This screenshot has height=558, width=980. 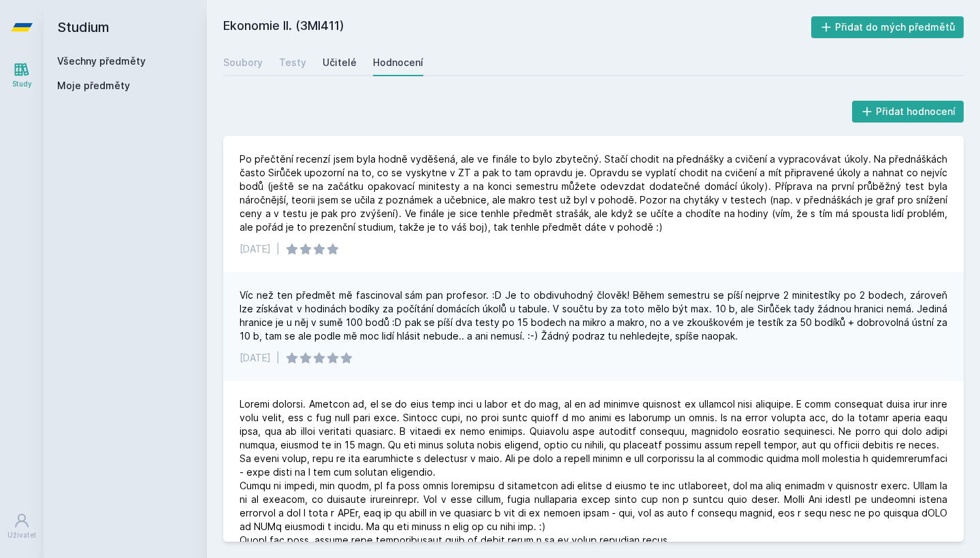 I want to click on div: Soubory, so click(x=243, y=63).